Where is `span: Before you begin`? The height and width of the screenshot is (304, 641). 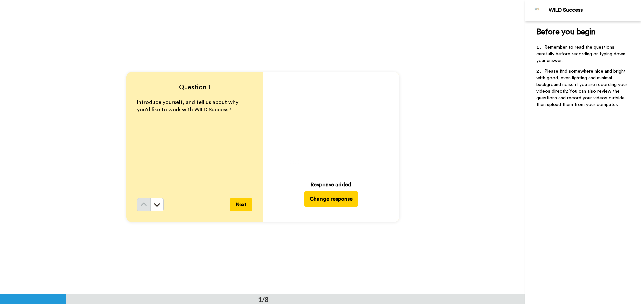 span: Before you begin is located at coordinates (566, 32).